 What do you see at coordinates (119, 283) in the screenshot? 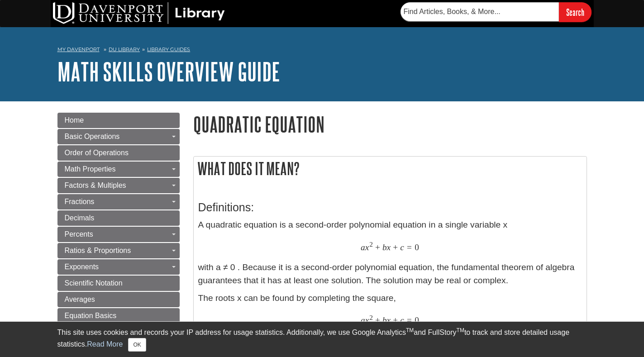
I see `a: Scientific Notation` at bounding box center [119, 283].